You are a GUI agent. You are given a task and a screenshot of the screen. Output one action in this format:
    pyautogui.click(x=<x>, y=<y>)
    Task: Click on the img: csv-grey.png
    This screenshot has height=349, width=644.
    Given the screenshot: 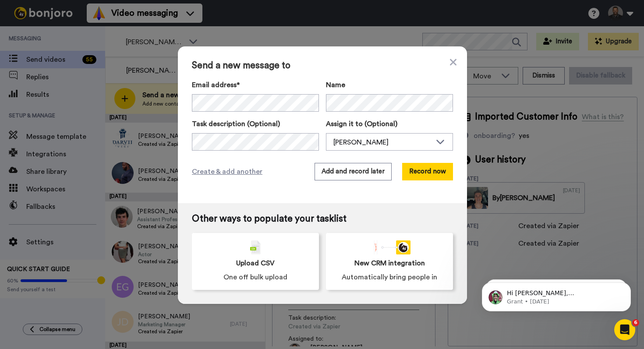 What is the action you would take?
    pyautogui.click(x=255, y=247)
    